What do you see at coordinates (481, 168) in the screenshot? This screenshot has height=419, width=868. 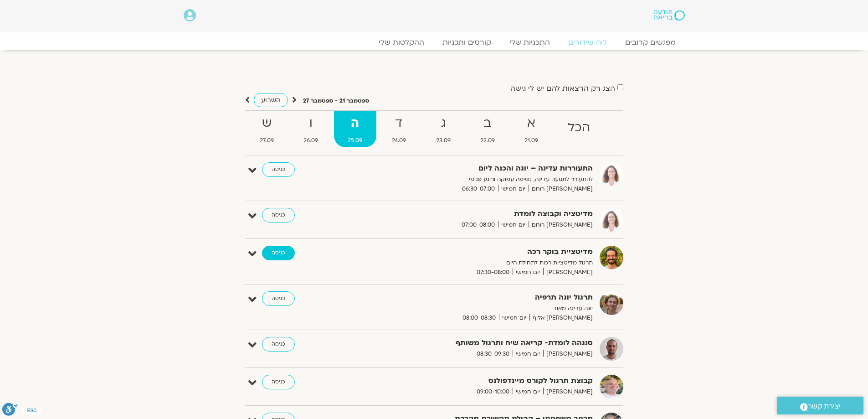 I see `strong: התעוררות עדינה – יוגה והכנה ליום` at bounding box center [481, 168].